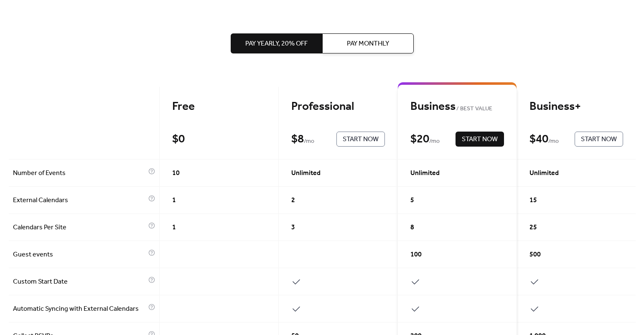 This screenshot has width=644, height=335. What do you see at coordinates (457, 106) in the screenshot?
I see `div: Business` at bounding box center [457, 106].